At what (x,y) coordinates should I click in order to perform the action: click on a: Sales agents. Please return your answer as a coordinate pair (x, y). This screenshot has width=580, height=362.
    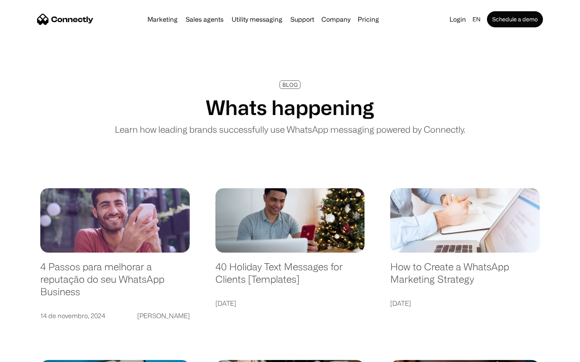
    Looking at the image, I should click on (204, 19).